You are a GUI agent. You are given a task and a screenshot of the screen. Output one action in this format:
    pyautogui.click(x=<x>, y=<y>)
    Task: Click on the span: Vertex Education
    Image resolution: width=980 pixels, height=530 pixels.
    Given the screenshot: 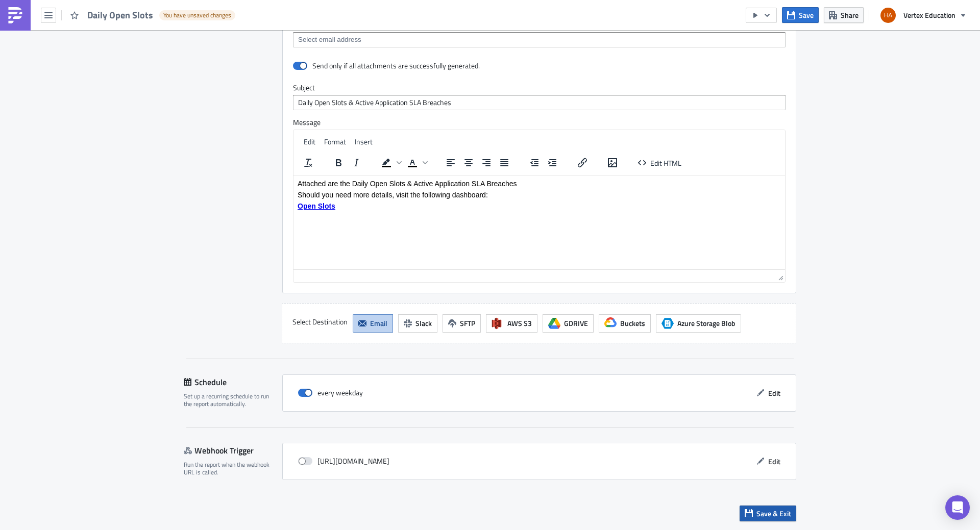 What is the action you would take?
    pyautogui.click(x=930, y=14)
    